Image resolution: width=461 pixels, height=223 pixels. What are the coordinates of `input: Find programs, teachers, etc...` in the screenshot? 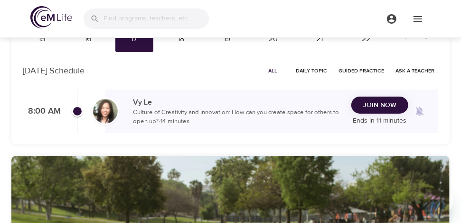 It's located at (156, 19).